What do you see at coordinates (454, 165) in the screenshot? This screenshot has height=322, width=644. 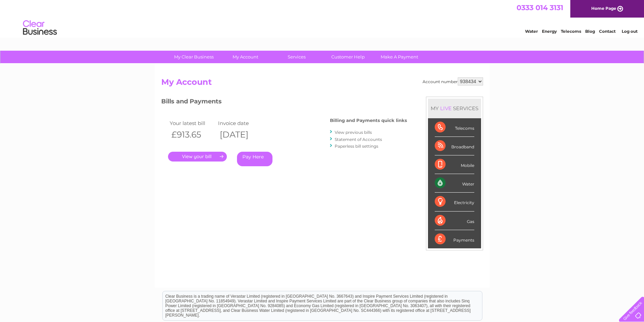 I see `div: Mobile` at bounding box center [454, 165].